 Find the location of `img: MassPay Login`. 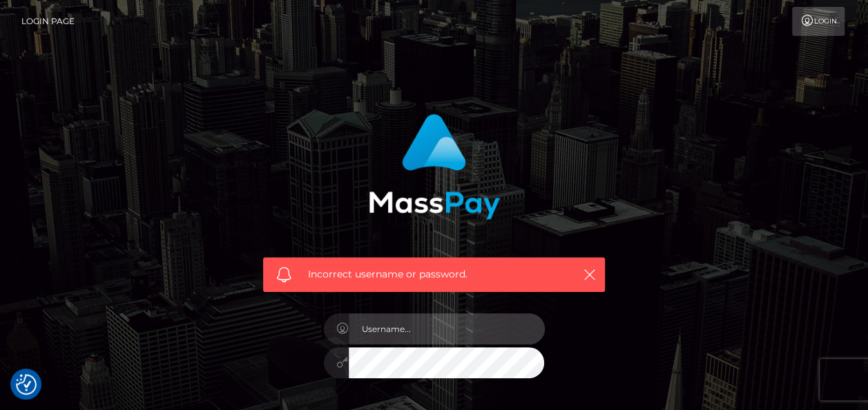

img: MassPay Login is located at coordinates (434, 166).